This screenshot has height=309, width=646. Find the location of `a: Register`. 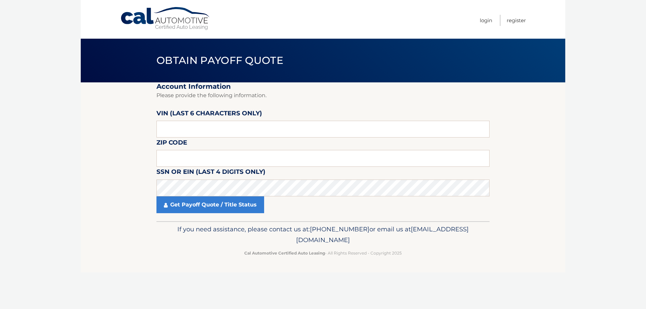

a: Register is located at coordinates (516, 20).